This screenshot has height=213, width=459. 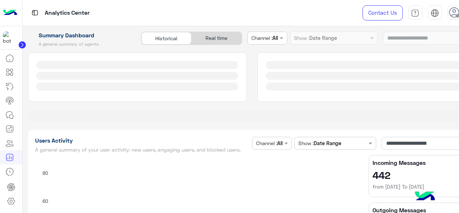 What do you see at coordinates (10, 13) in the screenshot?
I see `img: Logo` at bounding box center [10, 13].